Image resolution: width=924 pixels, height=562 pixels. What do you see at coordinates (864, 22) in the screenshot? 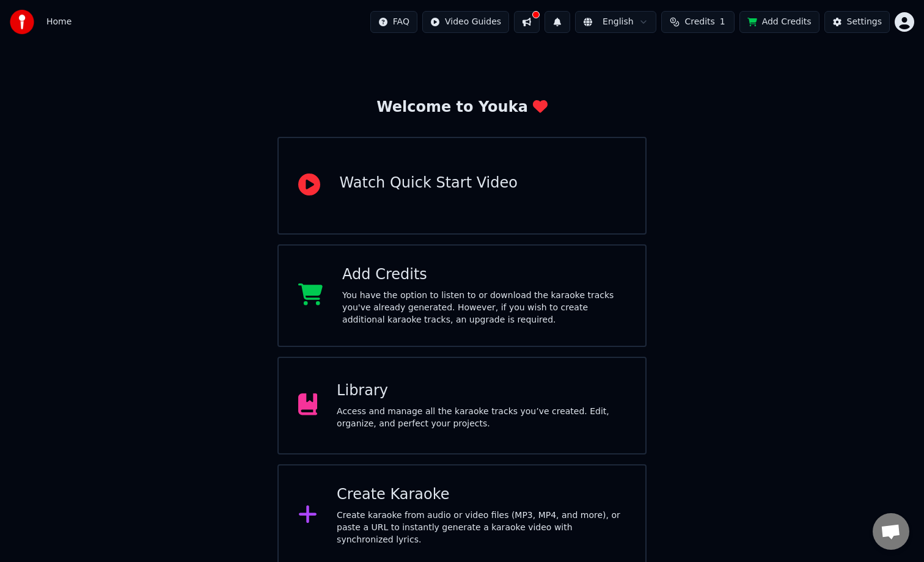
I see `div: Settings` at bounding box center [864, 22].